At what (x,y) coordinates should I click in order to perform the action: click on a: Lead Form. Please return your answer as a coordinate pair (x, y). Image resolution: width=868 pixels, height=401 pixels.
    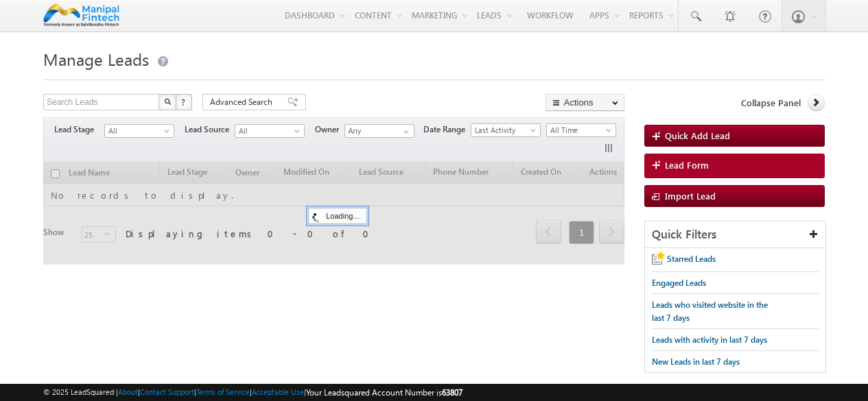
    Looking at the image, I should click on (734, 166).